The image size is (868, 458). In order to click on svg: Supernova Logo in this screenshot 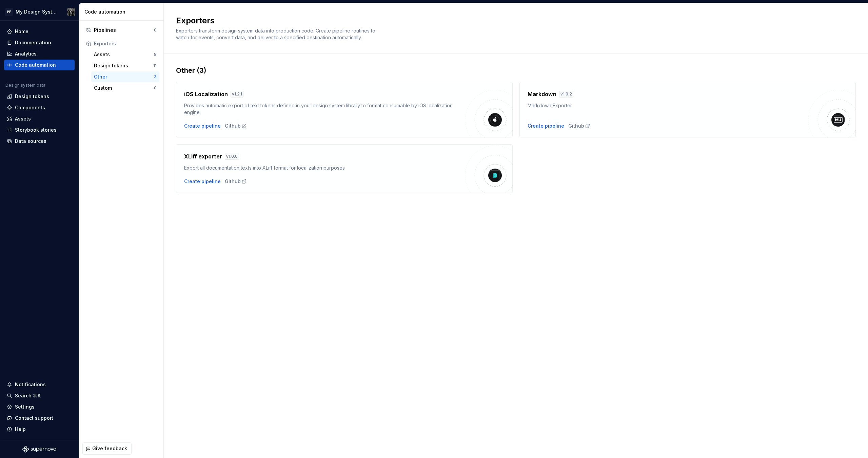, I will do `click(39, 449)`.